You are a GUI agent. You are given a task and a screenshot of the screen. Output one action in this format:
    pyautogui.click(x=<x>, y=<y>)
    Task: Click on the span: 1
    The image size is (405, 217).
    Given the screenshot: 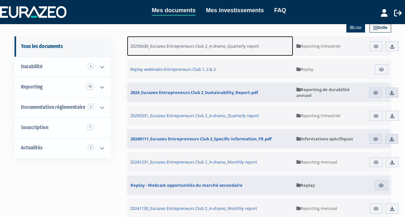 What is the action you would take?
    pyautogui.click(x=90, y=127)
    